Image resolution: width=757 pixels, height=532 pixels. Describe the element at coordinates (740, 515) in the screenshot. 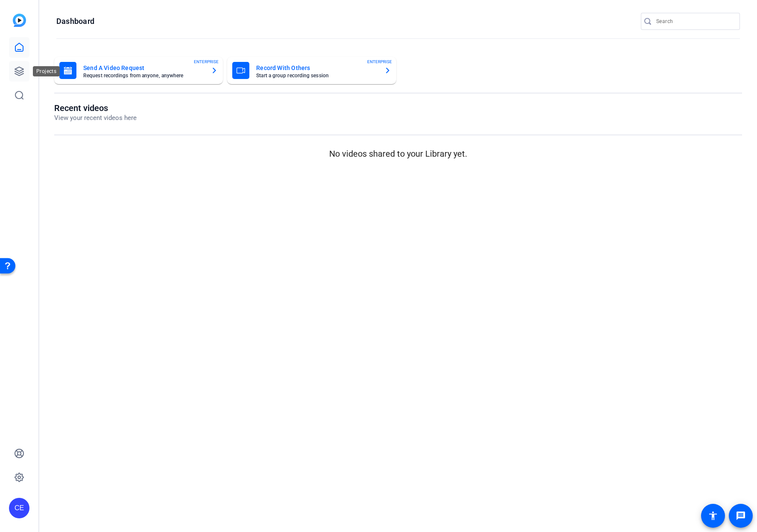

I see `mat-icon: message` at that location.